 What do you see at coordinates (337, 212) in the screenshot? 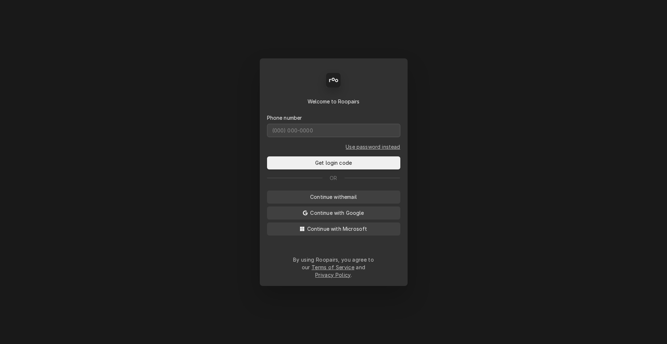
I see `span: Continue with Google` at bounding box center [337, 212].